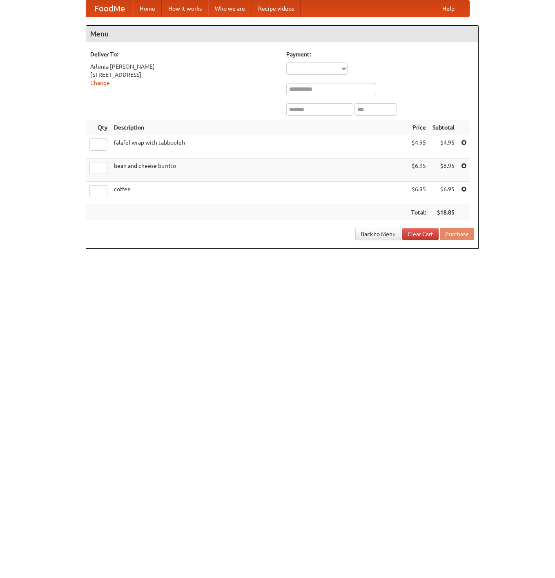  I want to click on button: Purchase, so click(457, 234).